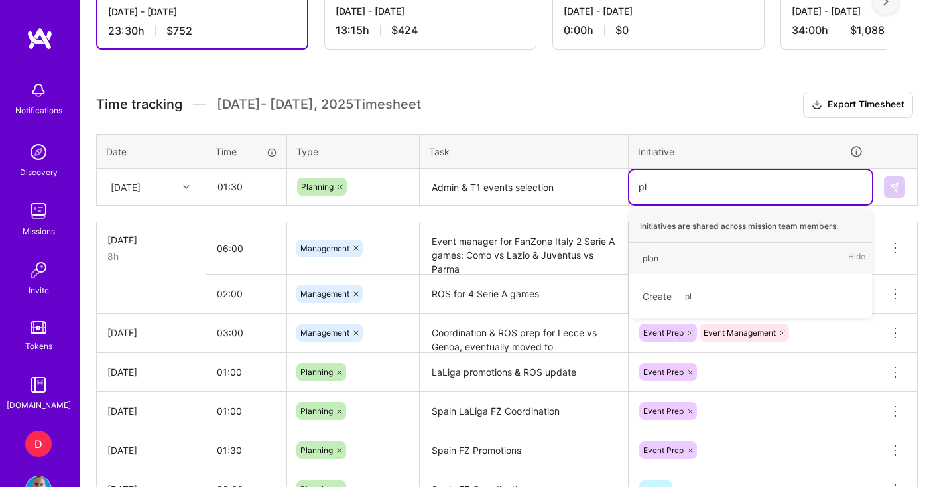  I want to click on div: Invite, so click(38, 290).